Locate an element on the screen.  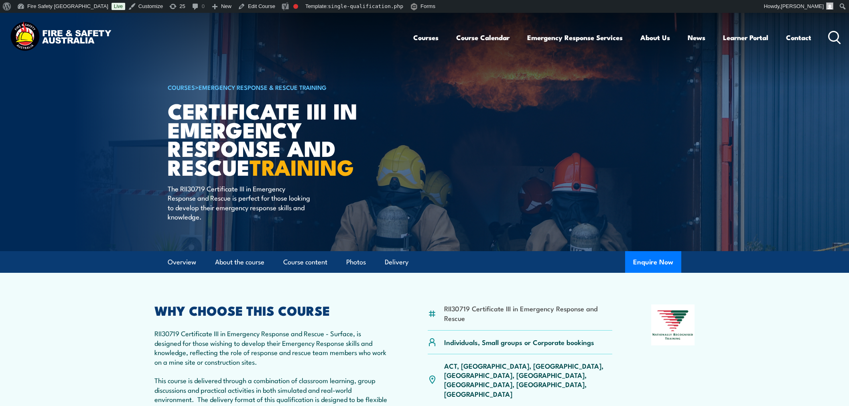
a: Emergency Response Services is located at coordinates (575, 37).